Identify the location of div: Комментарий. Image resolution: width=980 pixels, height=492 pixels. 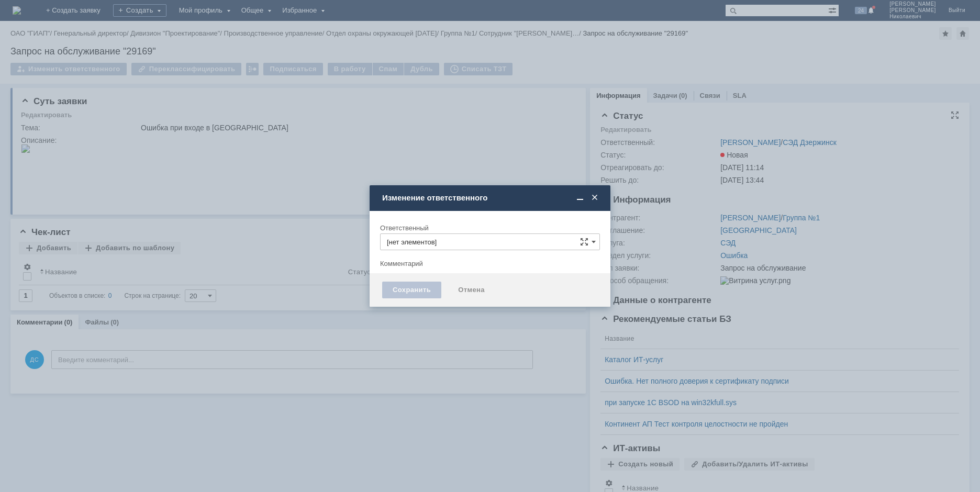
(490, 264).